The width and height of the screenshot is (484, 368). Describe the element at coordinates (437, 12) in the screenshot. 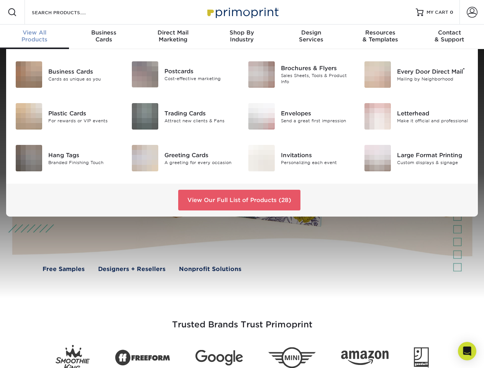

I see `span: MY CART` at that location.